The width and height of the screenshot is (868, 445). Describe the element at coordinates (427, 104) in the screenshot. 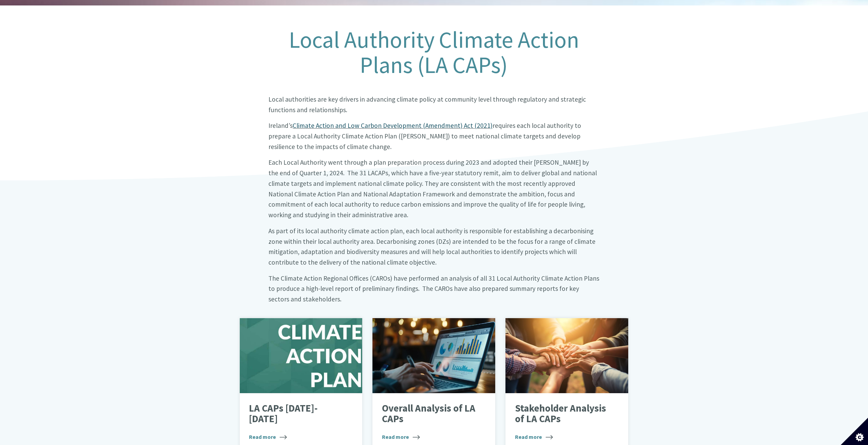

I see `big: Local authorities are key drivers in advancing climate policy at community level through regulato...` at that location.